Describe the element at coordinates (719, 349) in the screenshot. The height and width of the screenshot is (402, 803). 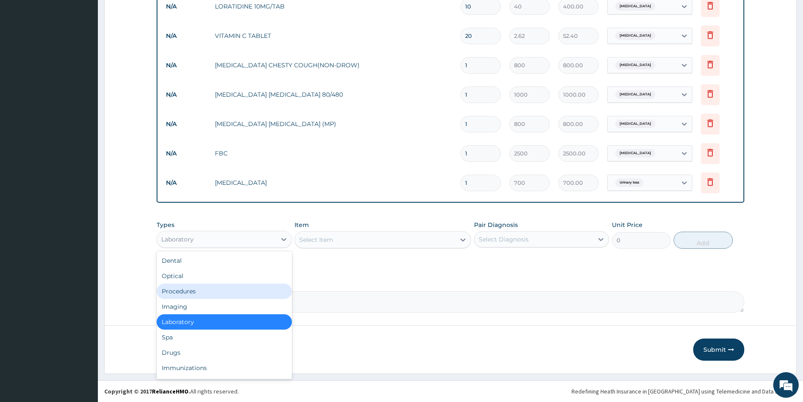
I see `button: Submit` at that location.